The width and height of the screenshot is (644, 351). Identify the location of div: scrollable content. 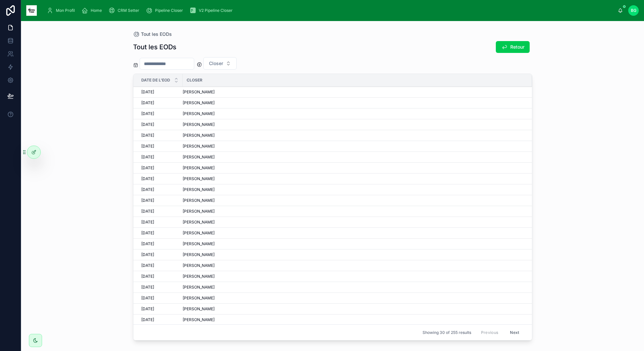
(330, 10).